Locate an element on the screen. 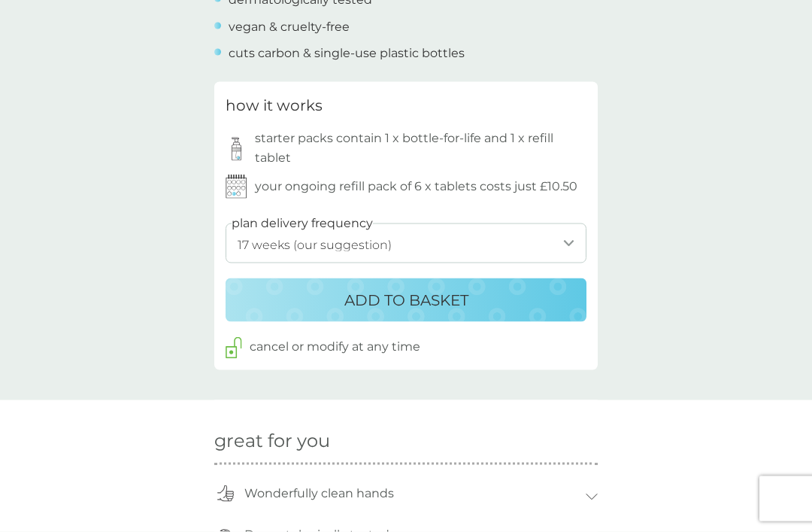  p: cuts carbon & single-use plastic bottles is located at coordinates (346, 54).